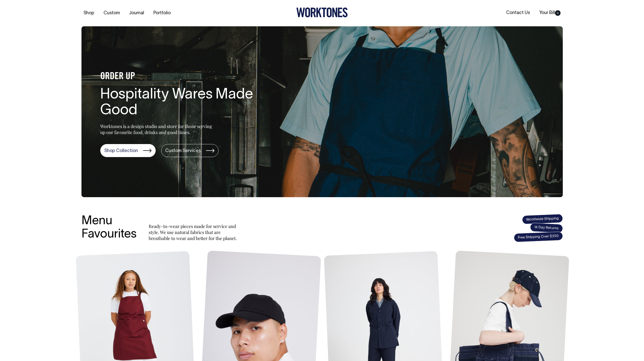 The image size is (644, 361). I want to click on h4: ORDER UP, so click(180, 76).